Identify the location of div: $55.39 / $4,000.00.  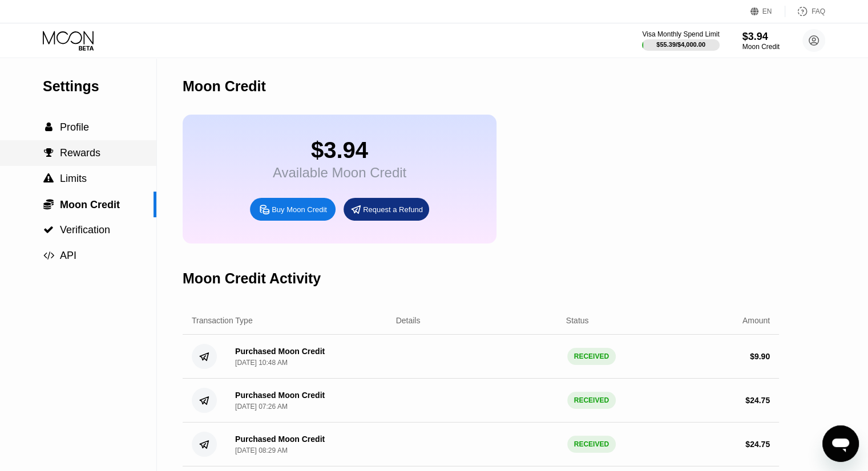
(681, 45).